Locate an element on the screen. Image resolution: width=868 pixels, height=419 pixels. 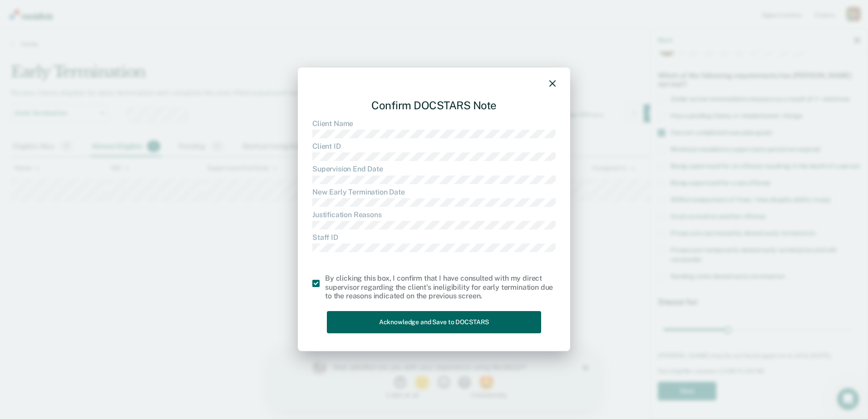
dt: New Early Termination Date is located at coordinates (434, 192).